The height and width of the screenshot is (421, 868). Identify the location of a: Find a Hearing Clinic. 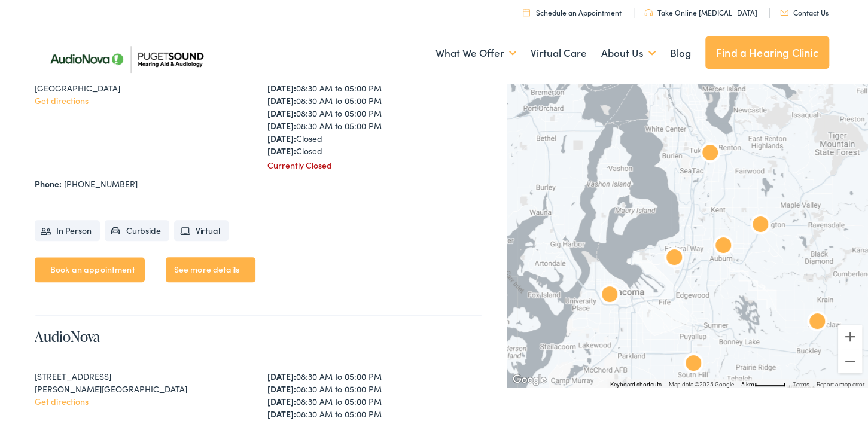
(766, 53).